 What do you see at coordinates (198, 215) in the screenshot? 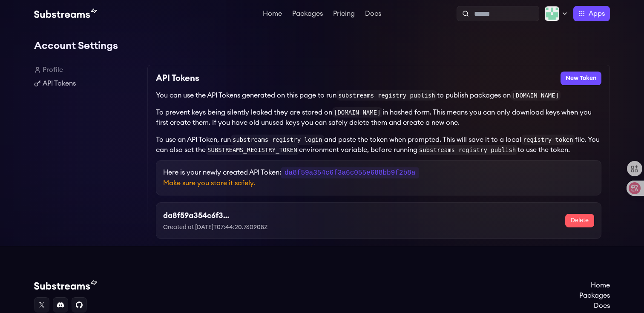
I see `h3: da8f59a354c6f3a6c055e688bb9f2b8a` at bounding box center [198, 215].